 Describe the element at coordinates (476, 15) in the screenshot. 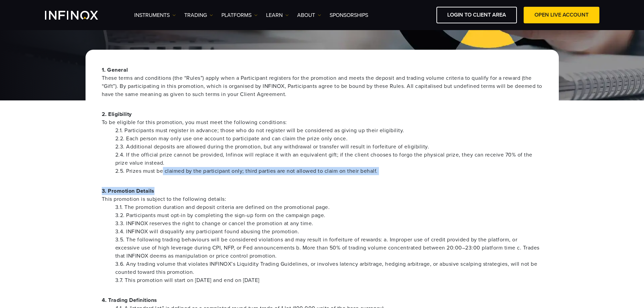

I see `a: LOGIN TO CLIENT AREA` at that location.